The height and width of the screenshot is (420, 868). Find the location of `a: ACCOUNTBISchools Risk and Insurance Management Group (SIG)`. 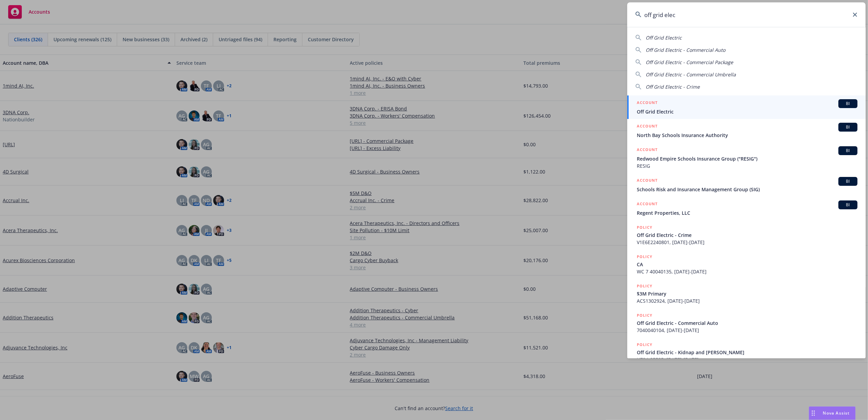

a: ACCOUNTBISchools Risk and Insurance Management Group (SIG) is located at coordinates (746, 185).